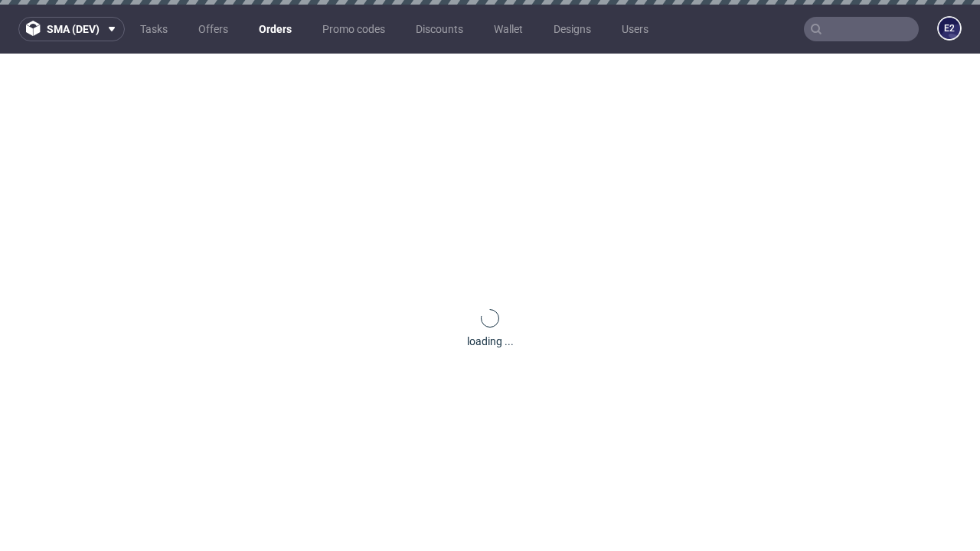 The width and height of the screenshot is (980, 551). Describe the element at coordinates (275, 29) in the screenshot. I see `a: Orders` at that location.